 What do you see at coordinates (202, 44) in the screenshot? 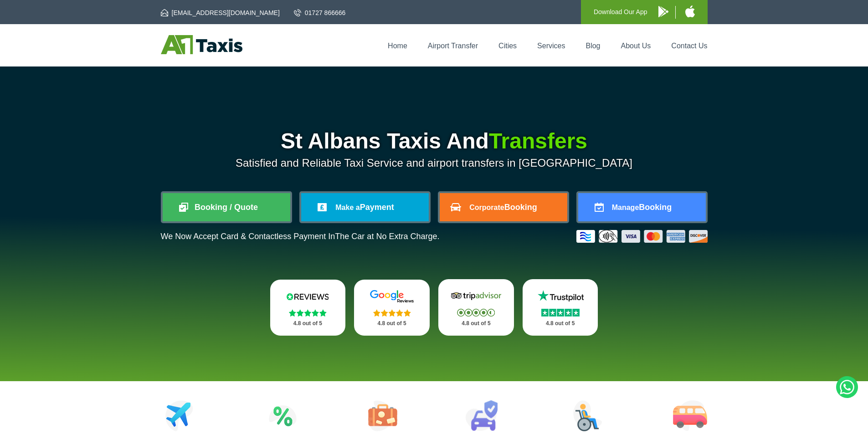
I see `img: A1 Taxis St Albans LTD` at bounding box center [202, 44].